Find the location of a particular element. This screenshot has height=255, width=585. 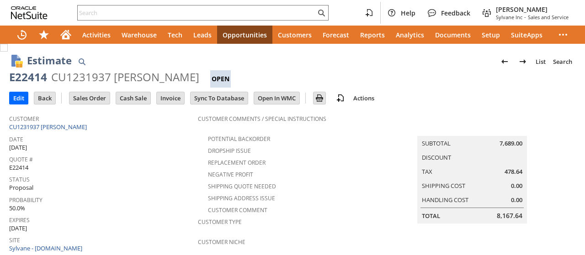

span: Setup is located at coordinates (490, 35).